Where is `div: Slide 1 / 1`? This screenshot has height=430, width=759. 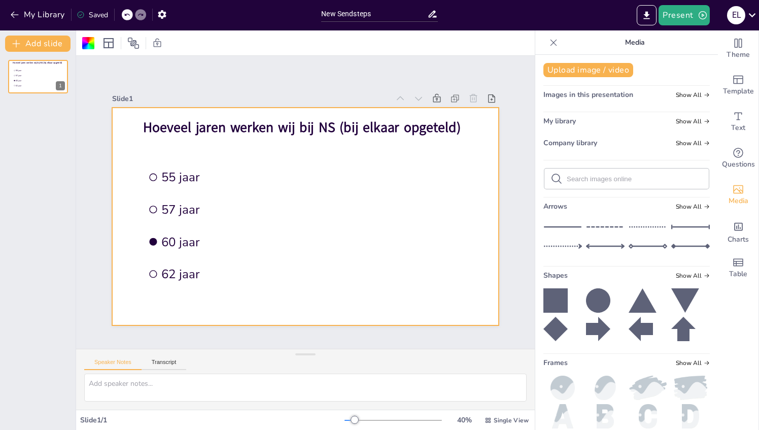
div: Slide 1 / 1 is located at coordinates (212, 419).